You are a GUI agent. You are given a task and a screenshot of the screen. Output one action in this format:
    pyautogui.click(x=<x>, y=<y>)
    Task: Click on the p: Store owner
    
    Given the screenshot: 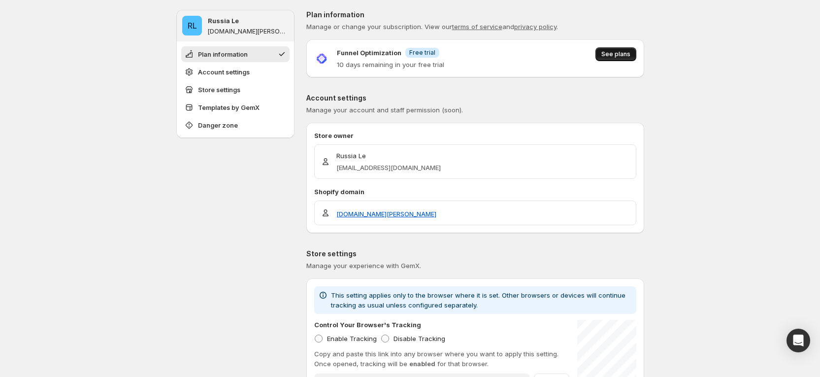 What is the action you would take?
    pyautogui.click(x=475, y=135)
    